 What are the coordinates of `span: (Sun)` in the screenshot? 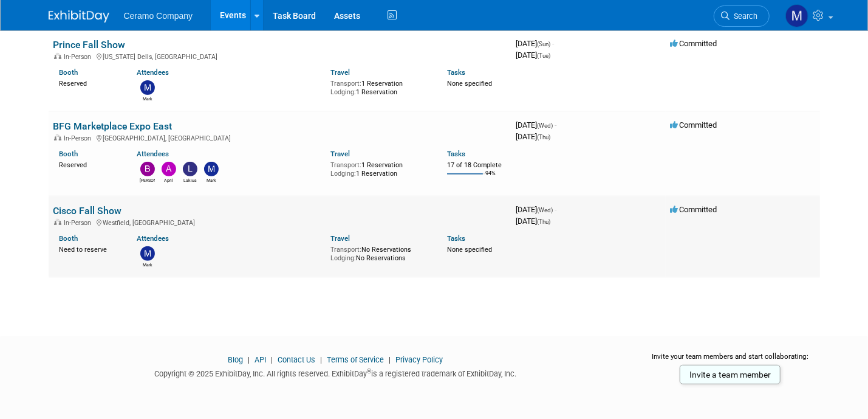 It's located at (544, 44).